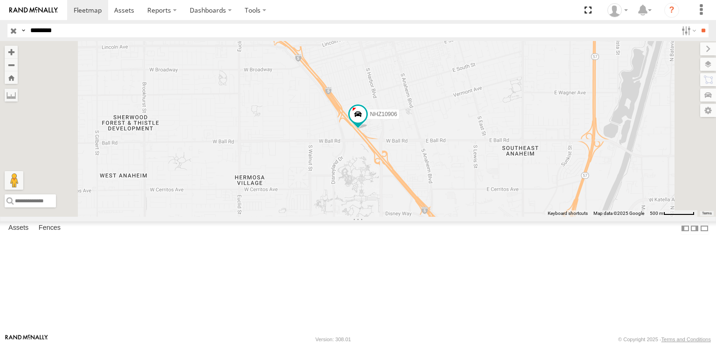 The height and width of the screenshot is (344, 716). Describe the element at coordinates (707, 213) in the screenshot. I see `a: Terms (opens in new tab)` at that location.